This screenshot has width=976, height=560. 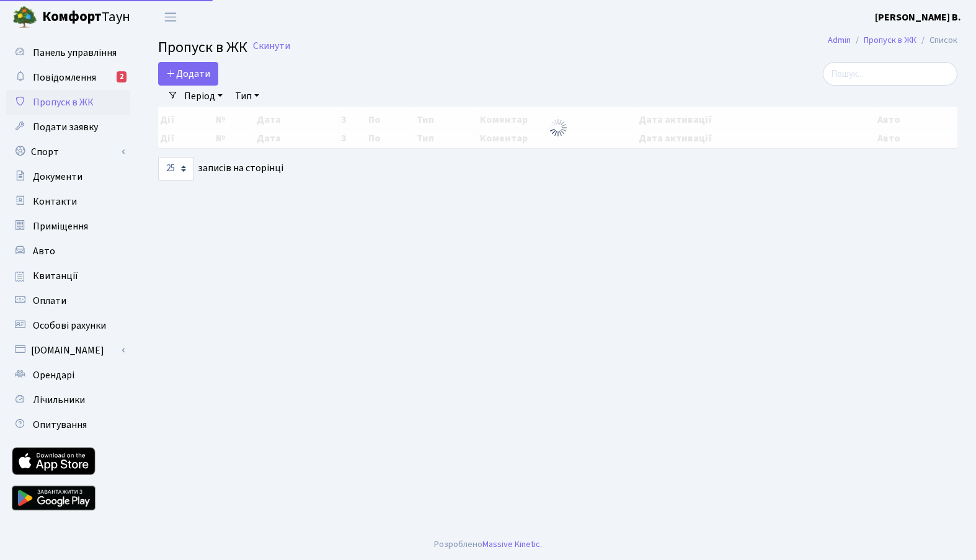 What do you see at coordinates (68, 176) in the screenshot?
I see `a: Документи` at bounding box center [68, 176].